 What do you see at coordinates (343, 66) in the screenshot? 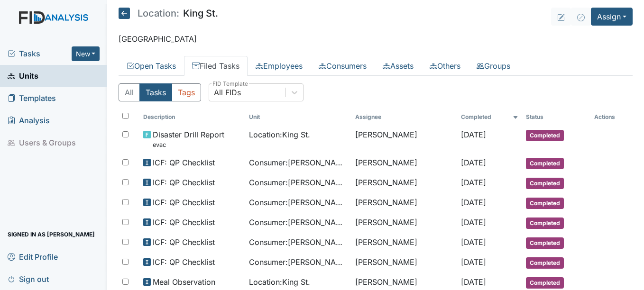
I see `a: Consumers` at bounding box center [343, 66].